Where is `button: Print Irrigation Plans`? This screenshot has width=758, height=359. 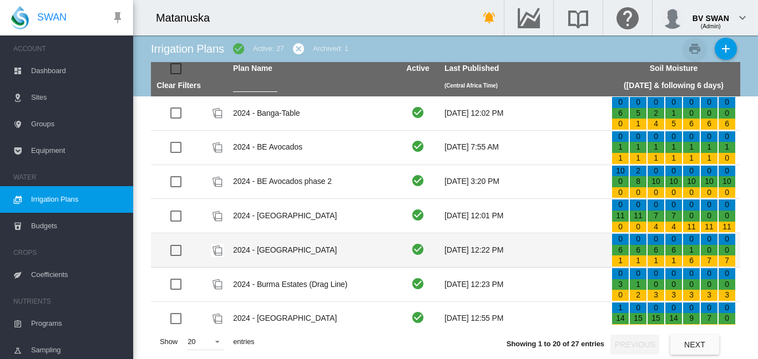 button: Print Irrigation Plans is located at coordinates (694, 49).